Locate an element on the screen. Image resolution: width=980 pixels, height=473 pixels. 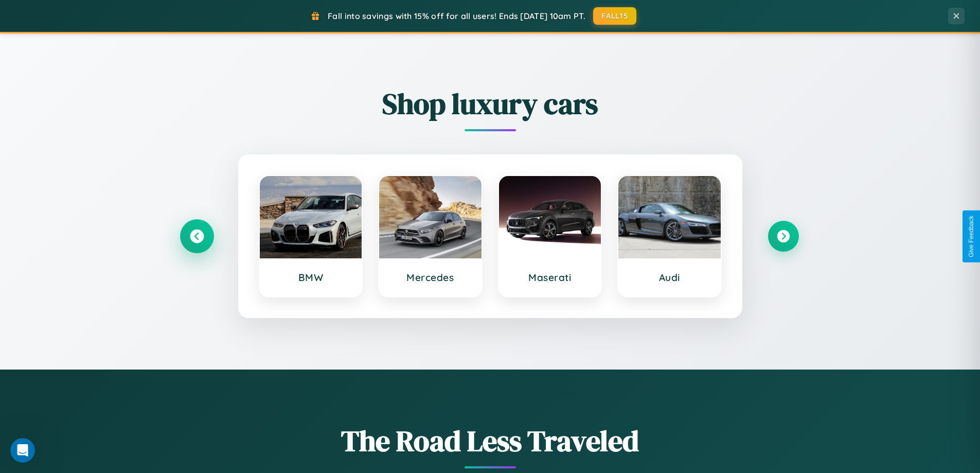
h3: Audi is located at coordinates (669, 277).